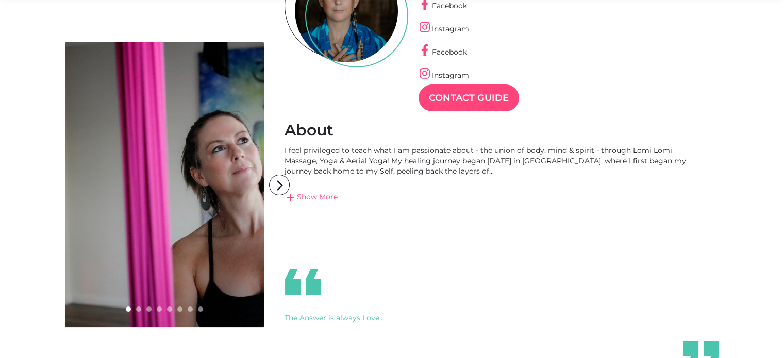 The height and width of the screenshot is (358, 784). I want to click on div: The Answer is always Love..., so click(502, 318).